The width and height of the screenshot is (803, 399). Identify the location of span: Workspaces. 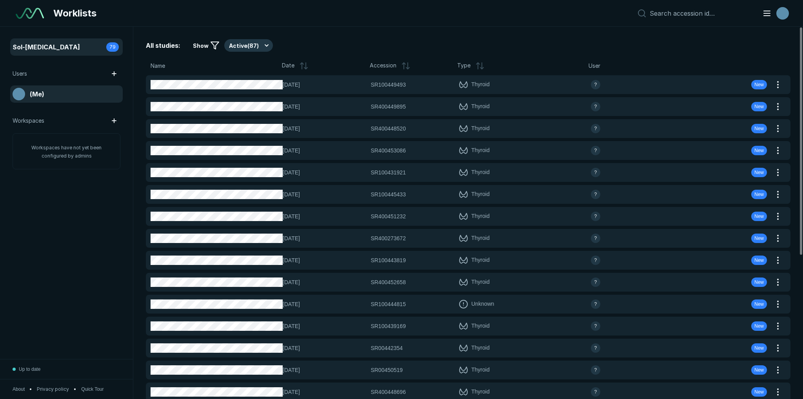
(28, 121).